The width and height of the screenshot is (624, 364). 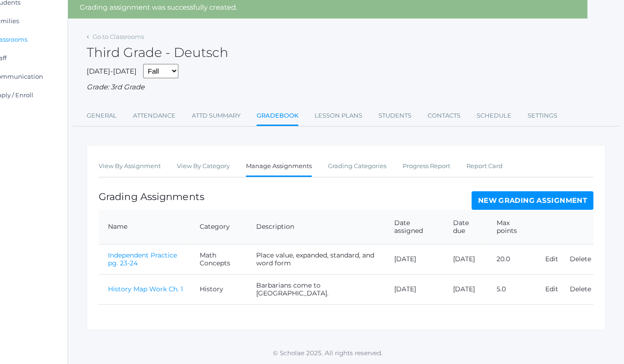 I want to click on a: Independent Practice pg. 23-24, so click(x=142, y=259).